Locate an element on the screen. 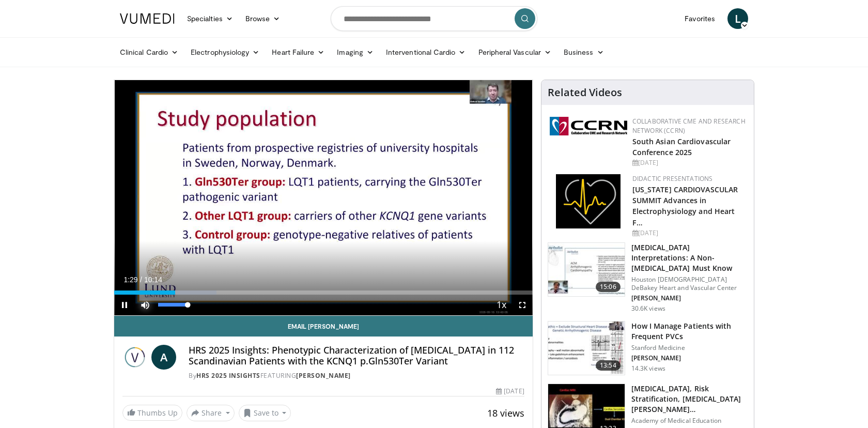 The image size is (868, 428). a: Electrophysiology is located at coordinates (225, 52).